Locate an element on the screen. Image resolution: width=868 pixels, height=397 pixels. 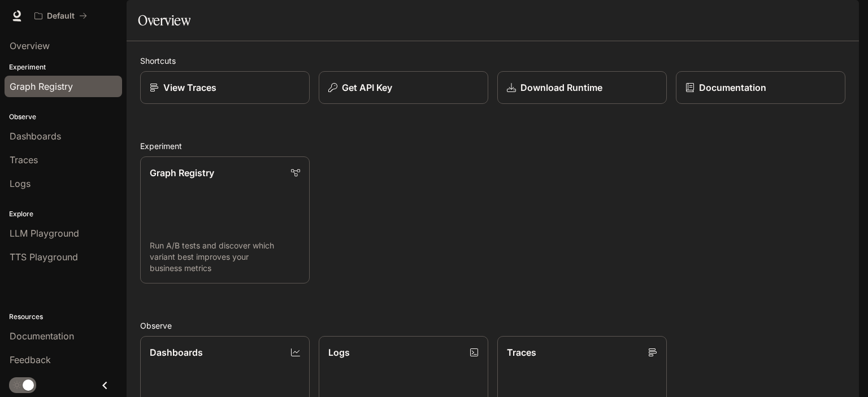
h2: Shortcuts is located at coordinates (493, 61).